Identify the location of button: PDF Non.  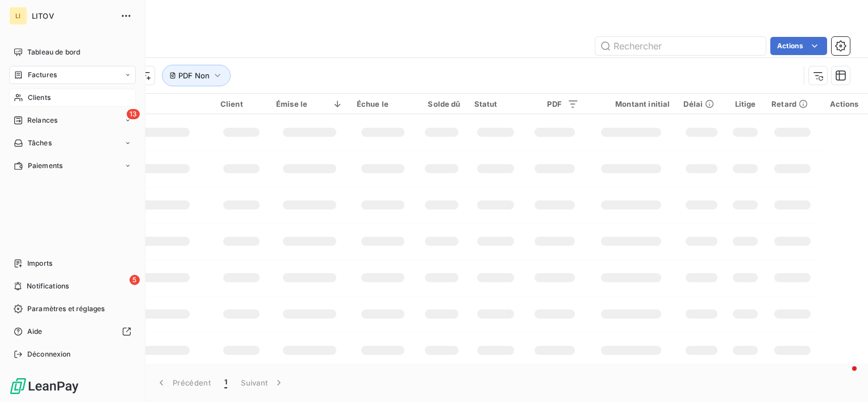
(196, 76).